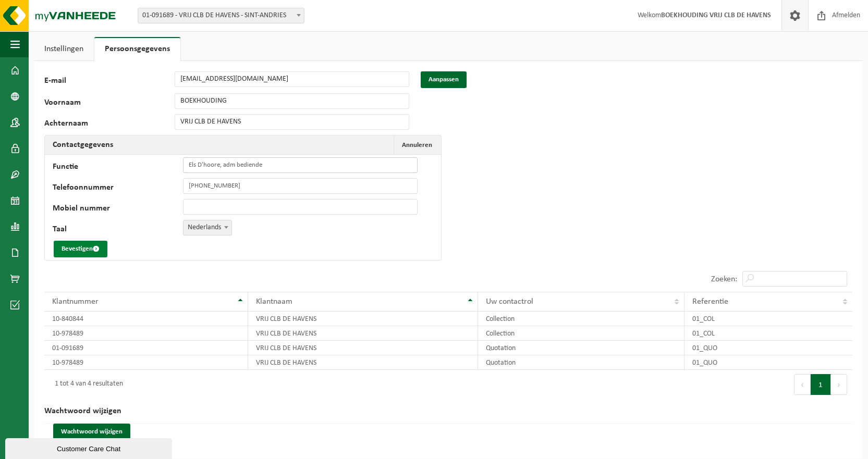 The width and height of the screenshot is (868, 459). I want to click on button: Next, so click(839, 385).